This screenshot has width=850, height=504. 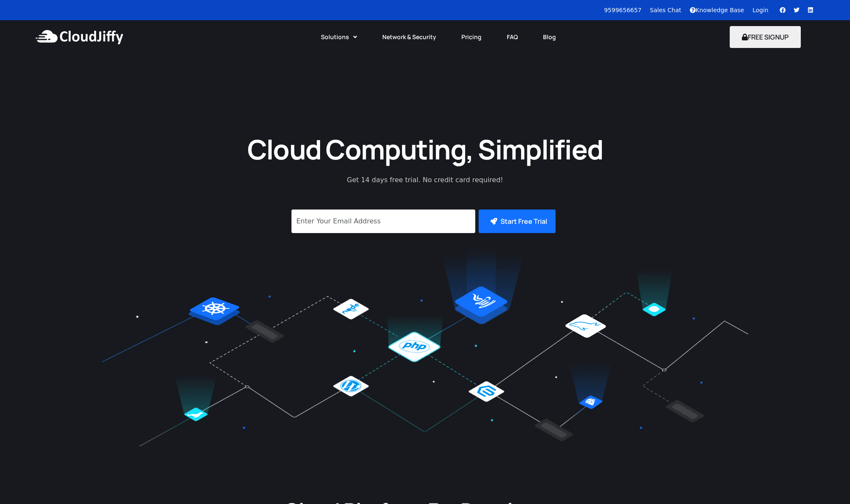 I want to click on a: Network & Security, so click(x=409, y=37).